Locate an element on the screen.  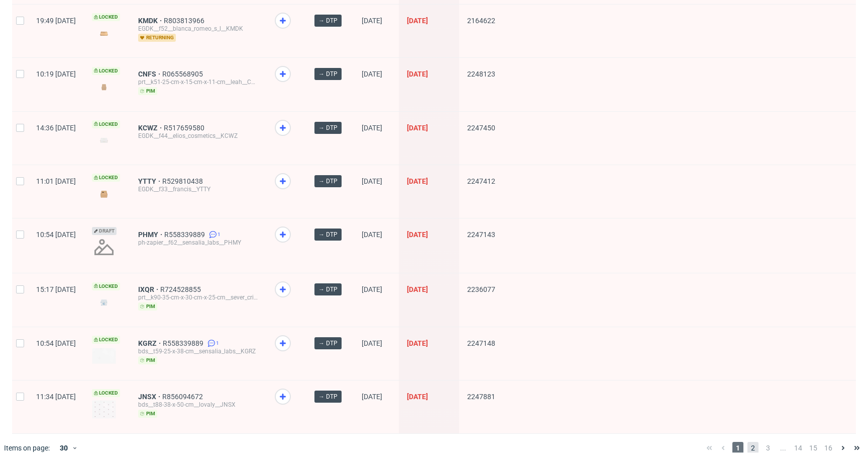
a: R517659580 is located at coordinates (185, 128).